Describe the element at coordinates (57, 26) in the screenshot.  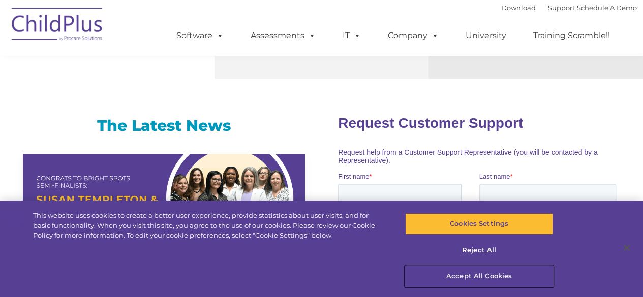
I see `img: ChildPlus by Procare Solutions` at that location.